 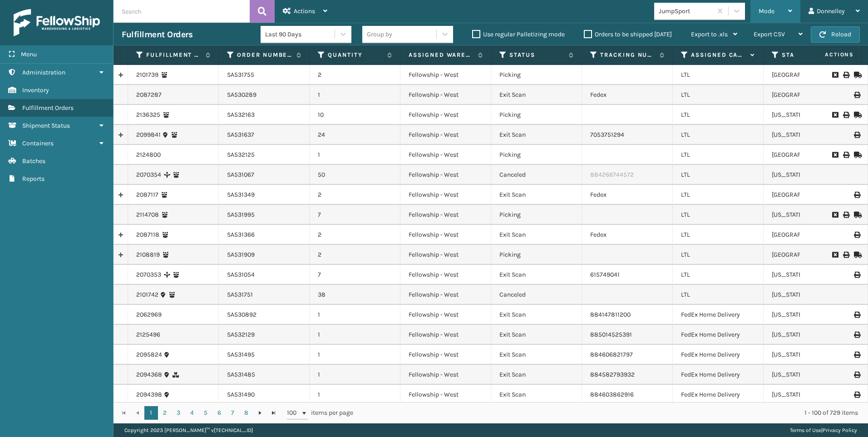 I want to click on span: Export CSV, so click(x=769, y=34).